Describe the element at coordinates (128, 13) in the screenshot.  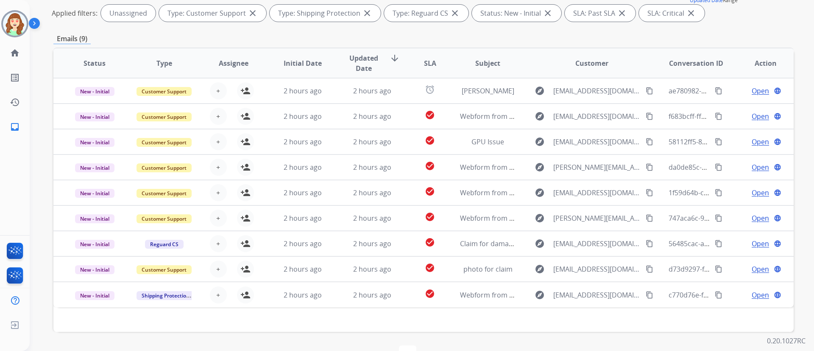
I see `div: Unassigned` at that location.